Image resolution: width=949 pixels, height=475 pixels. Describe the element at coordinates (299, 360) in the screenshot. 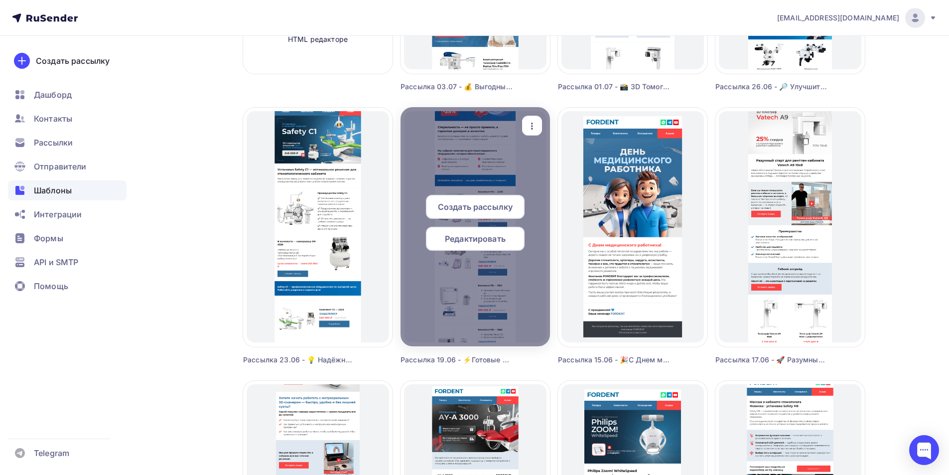

I see `div: Рассылка 23.06 - 💡 Надёжное решение без больших вложений установка Safety C1` at that location.